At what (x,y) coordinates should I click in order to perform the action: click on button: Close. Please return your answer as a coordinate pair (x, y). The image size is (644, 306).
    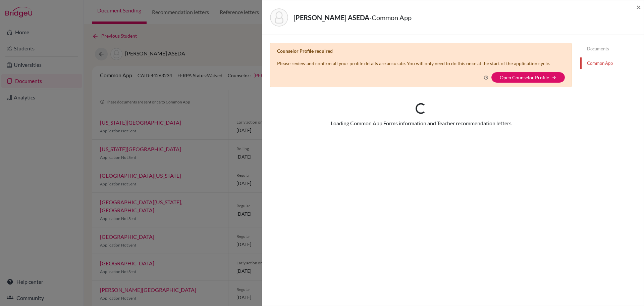
    Looking at the image, I should click on (639, 7).